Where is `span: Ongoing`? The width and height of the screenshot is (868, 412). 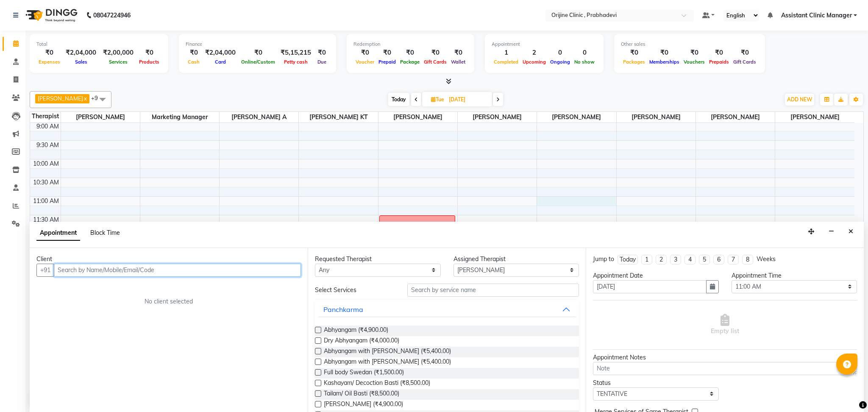
span: Ongoing is located at coordinates (560, 62).